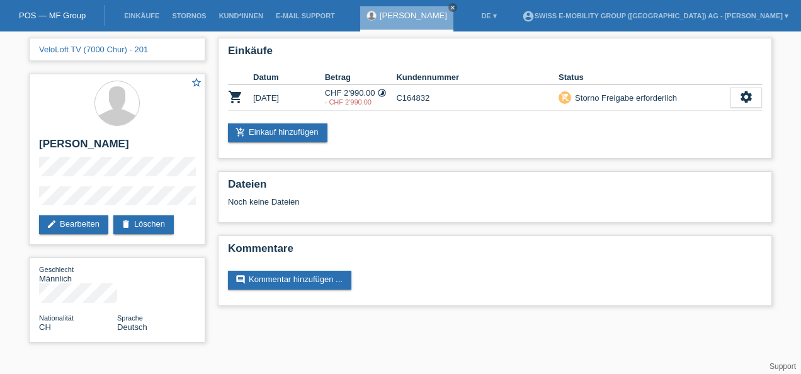 This screenshot has height=374, width=801. What do you see at coordinates (132, 327) in the screenshot?
I see `span: Deutsch` at bounding box center [132, 327].